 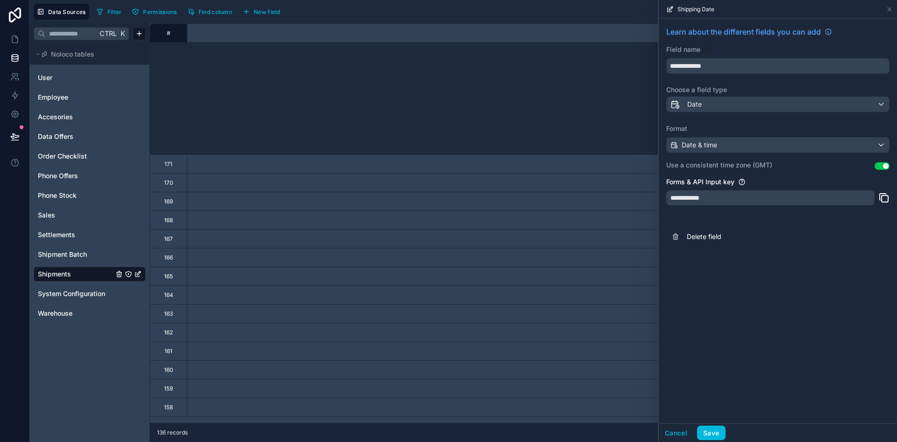 I want to click on div: Phone Offers, so click(x=90, y=176).